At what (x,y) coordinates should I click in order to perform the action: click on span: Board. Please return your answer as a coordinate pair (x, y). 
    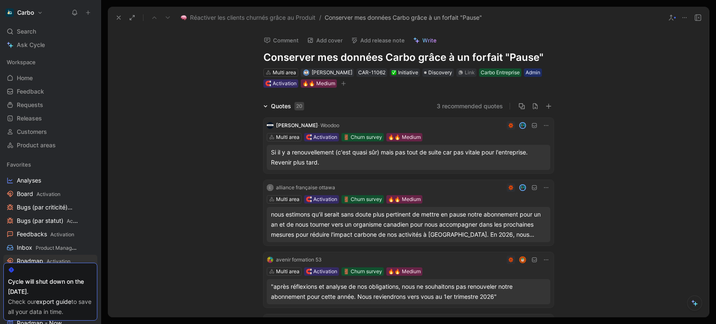
    Looking at the image, I should click on (39, 194).